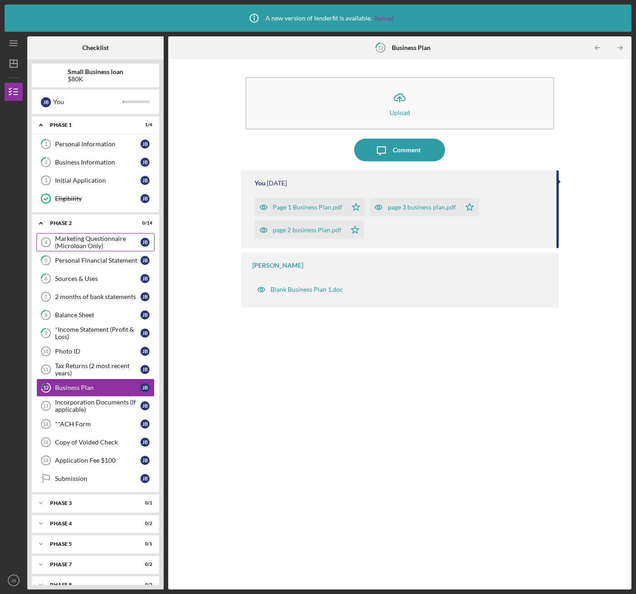 The width and height of the screenshot is (636, 594). I want to click on a: EligibilityJB, so click(95, 199).